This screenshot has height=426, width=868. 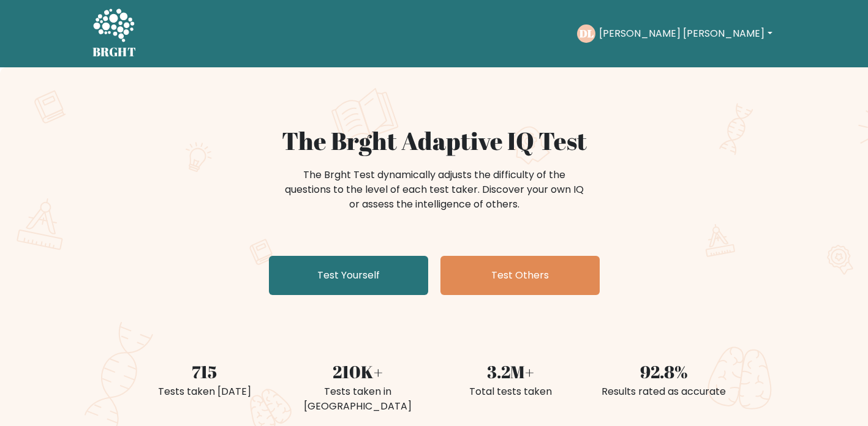 I want to click on text: DL, so click(x=586, y=33).